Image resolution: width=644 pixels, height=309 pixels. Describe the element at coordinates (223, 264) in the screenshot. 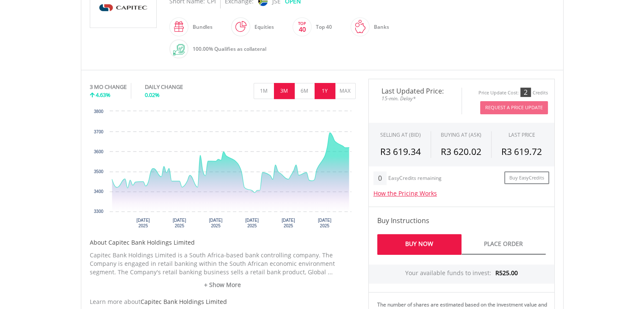

I see `p: Capitec Bank Holdings Limited is a South Africa-based bank controlling company. The Company is en...` at that location.